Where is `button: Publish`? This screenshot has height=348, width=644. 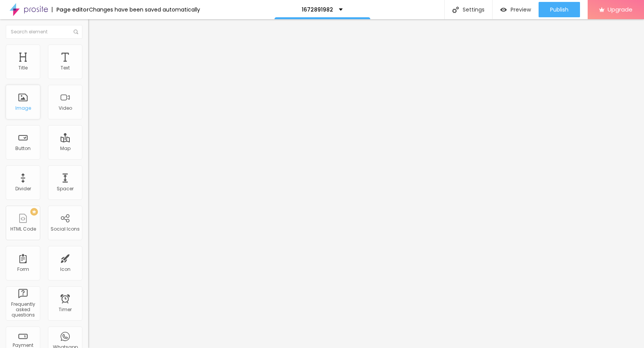
button: Publish is located at coordinates (559, 10).